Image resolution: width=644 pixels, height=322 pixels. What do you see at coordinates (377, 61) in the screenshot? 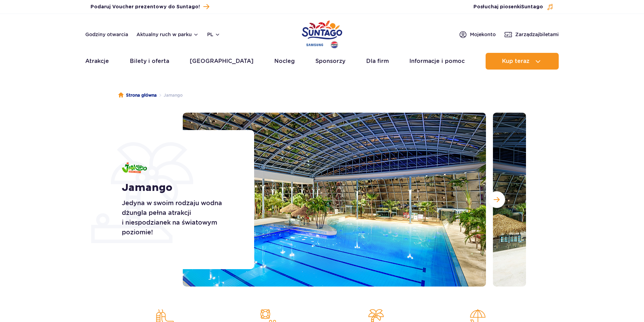
I see `a: Dla firm` at bounding box center [377, 61].